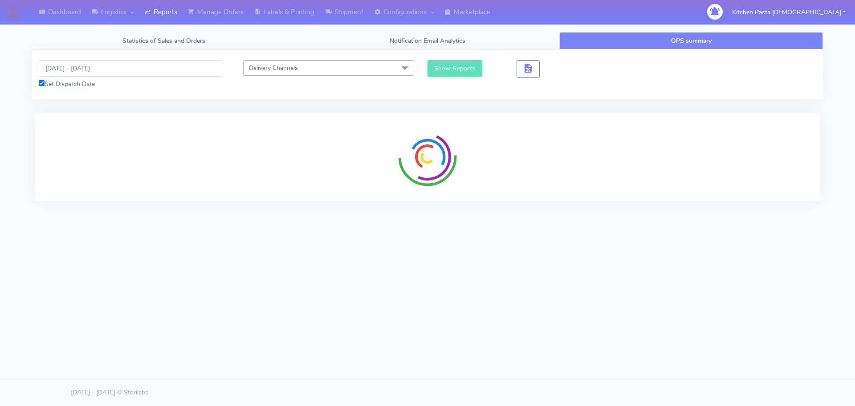 Image resolution: width=855 pixels, height=406 pixels. Describe the element at coordinates (428, 41) in the screenshot. I see `span: Notification Email Analytics` at that location.